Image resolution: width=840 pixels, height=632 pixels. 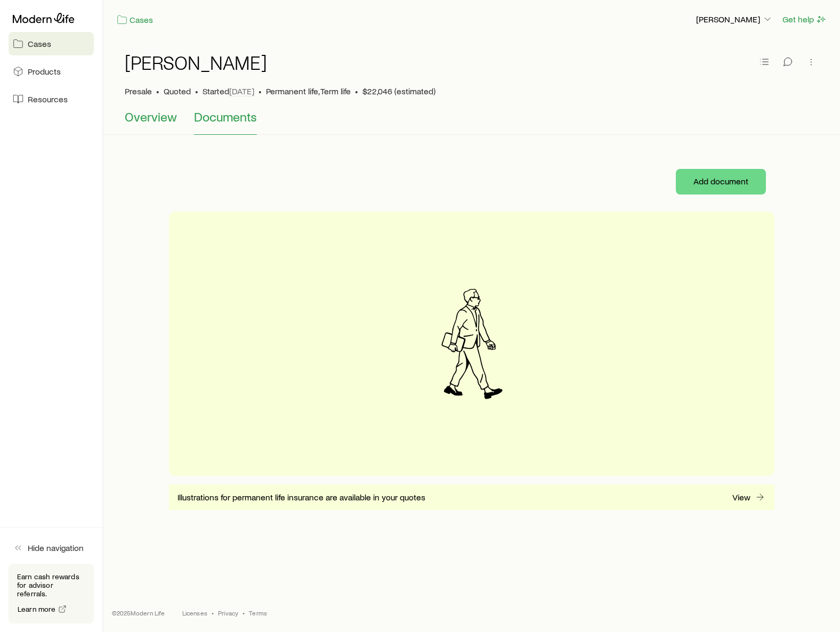 I want to click on a: Licenses, so click(x=195, y=613).